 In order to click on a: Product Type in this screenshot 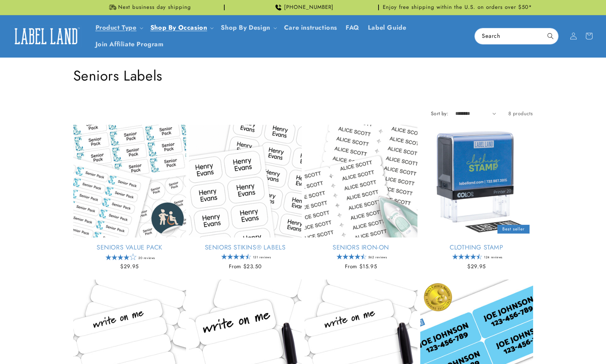, I will do `click(116, 27)`.